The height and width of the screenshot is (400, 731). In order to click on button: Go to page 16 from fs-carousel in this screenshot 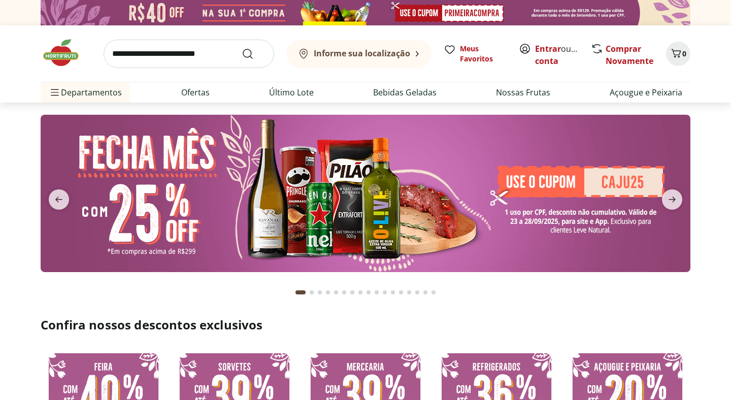, I will do `click(425, 292)`.